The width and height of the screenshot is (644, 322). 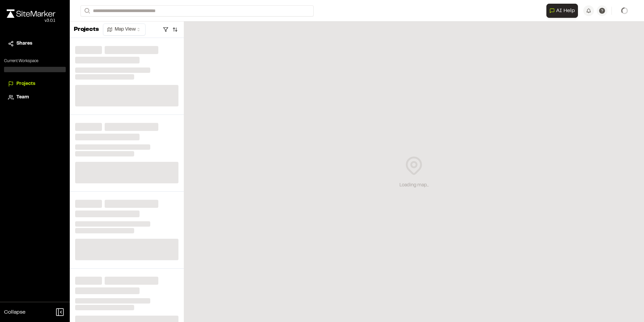 I want to click on a: Team, so click(x=35, y=97).